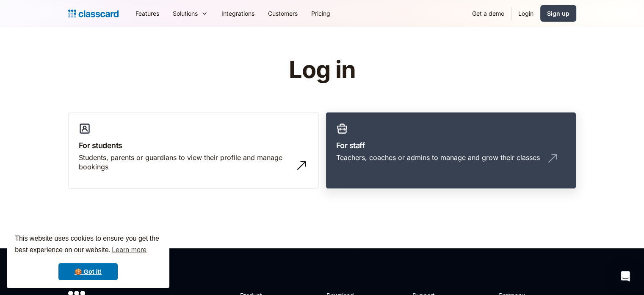 The width and height of the screenshot is (644, 295). I want to click on a: Integrations, so click(238, 13).